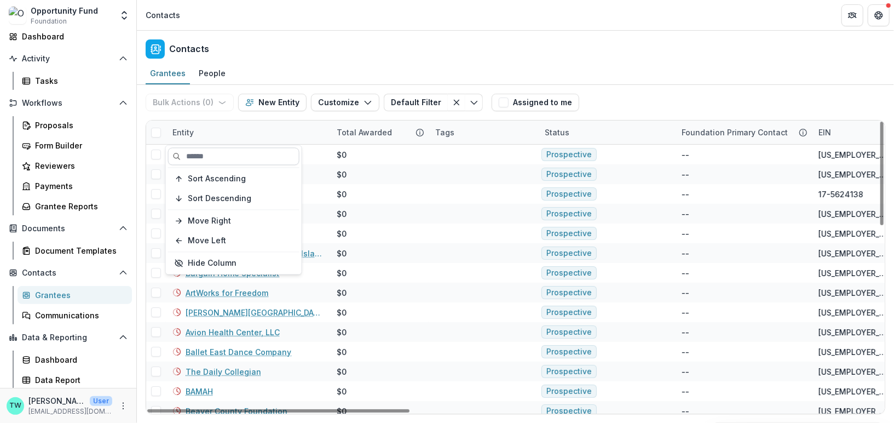 Image resolution: width=894 pixels, height=423 pixels. What do you see at coordinates (79, 359) in the screenshot?
I see `div: Dashboard` at bounding box center [79, 359].